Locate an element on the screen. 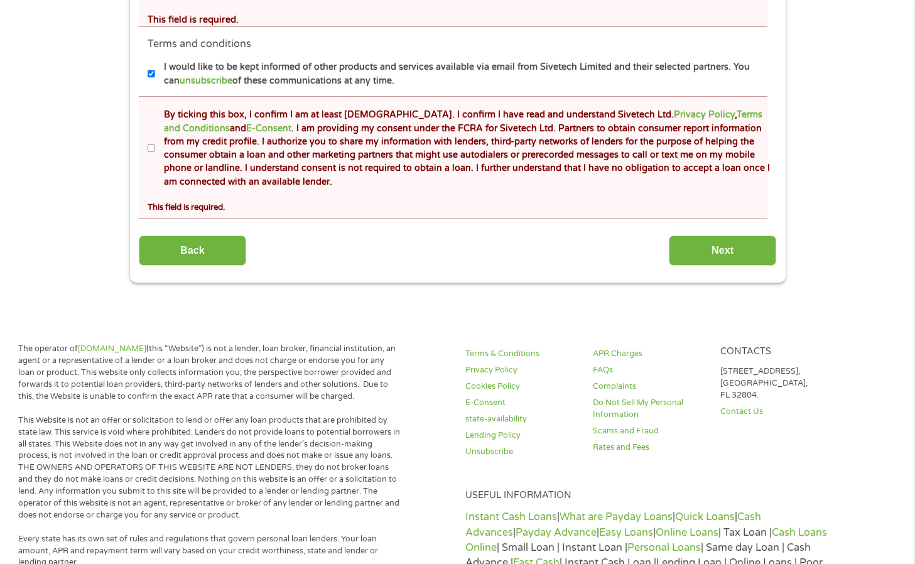 The height and width of the screenshot is (564, 915). h4: Useful Information is located at coordinates (648, 495).